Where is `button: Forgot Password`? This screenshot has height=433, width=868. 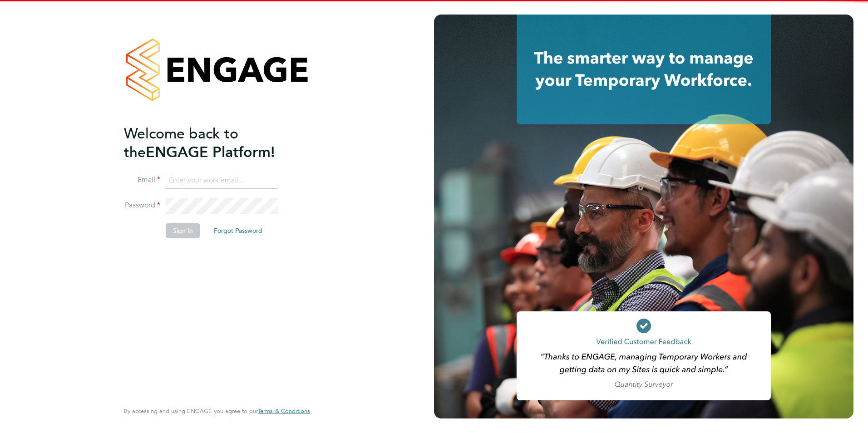
button: Forgot Password is located at coordinates (238, 231).